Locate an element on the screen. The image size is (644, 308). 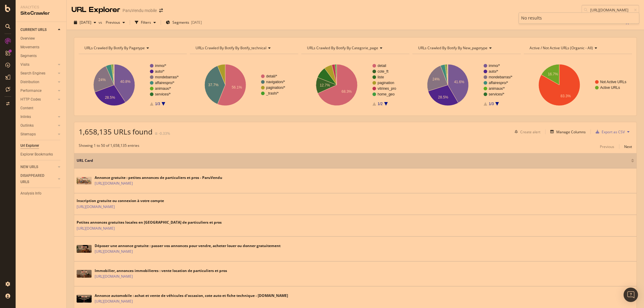
text: navigation/* is located at coordinates (276, 82).